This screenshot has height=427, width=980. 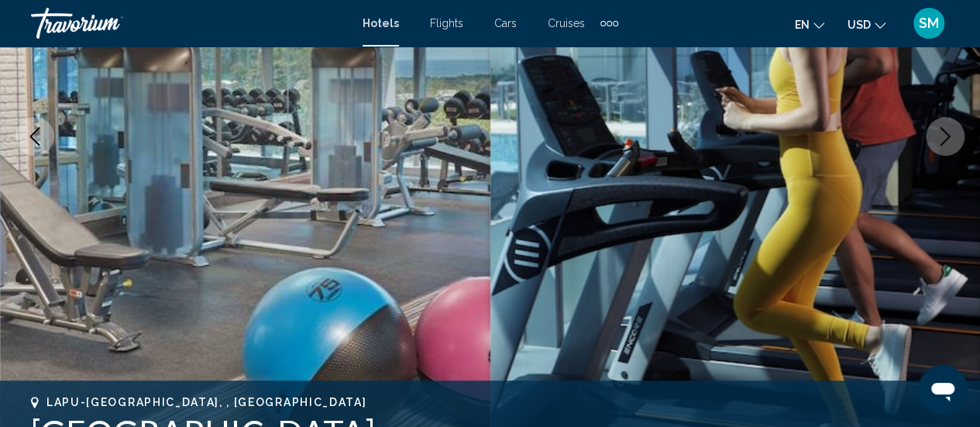 I want to click on span: en, so click(x=802, y=25).